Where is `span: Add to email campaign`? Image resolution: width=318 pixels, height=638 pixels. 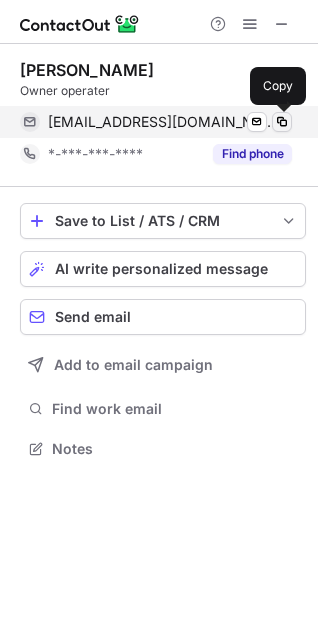 span: Add to email campaign is located at coordinates (133, 365).